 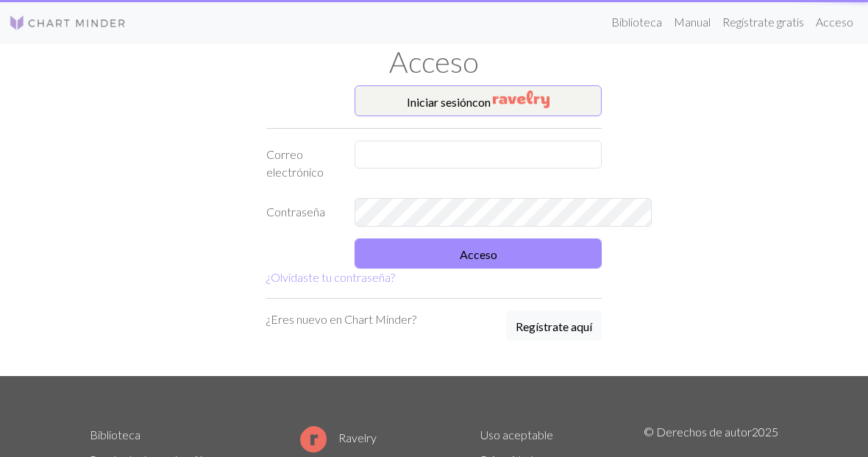 What do you see at coordinates (692, 22) in the screenshot?
I see `a: Manual` at bounding box center [692, 22].